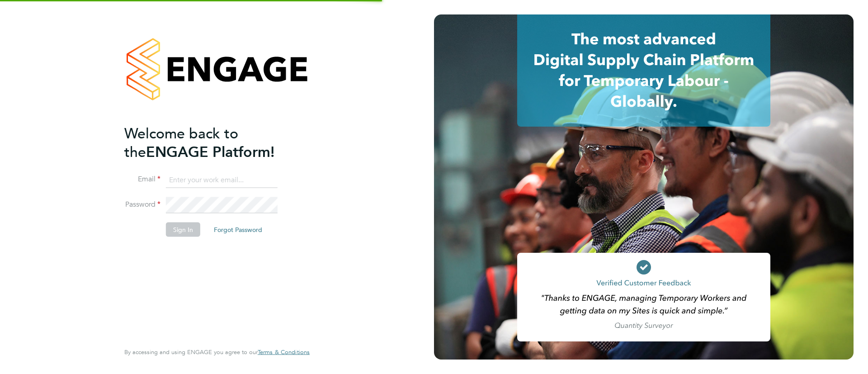 The width and height of the screenshot is (868, 374). I want to click on span: Terms & Conditions, so click(283, 352).